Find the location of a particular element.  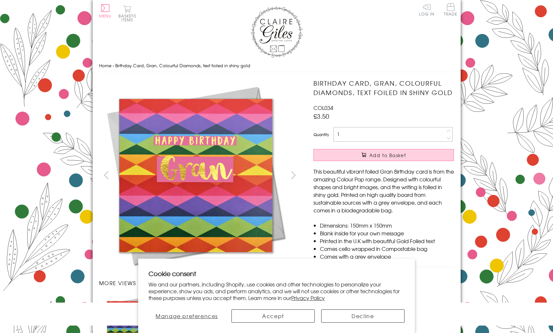

a: Log In is located at coordinates (427, 9).